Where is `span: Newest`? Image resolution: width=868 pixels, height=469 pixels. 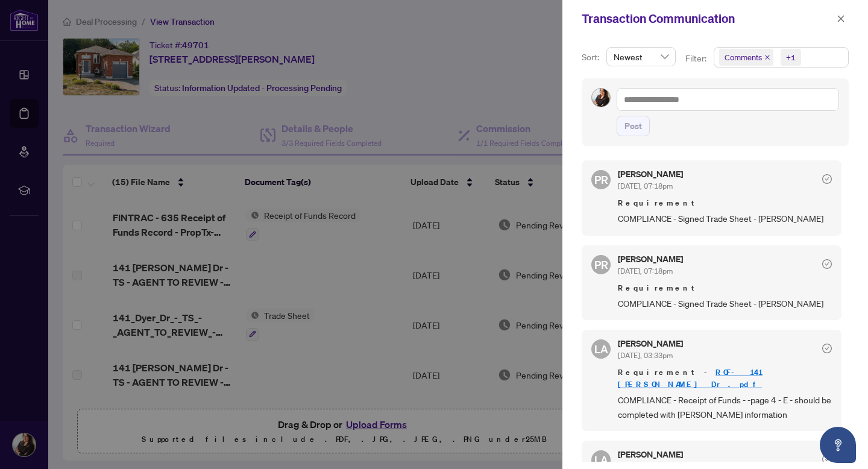
span: Newest is located at coordinates (641, 57).